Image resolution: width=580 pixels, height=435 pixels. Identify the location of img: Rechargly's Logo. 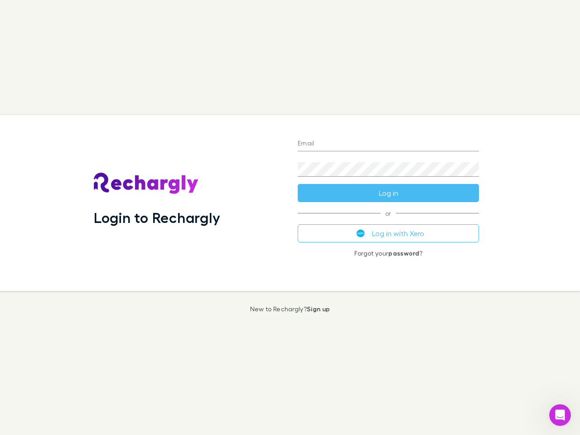
(146, 184).